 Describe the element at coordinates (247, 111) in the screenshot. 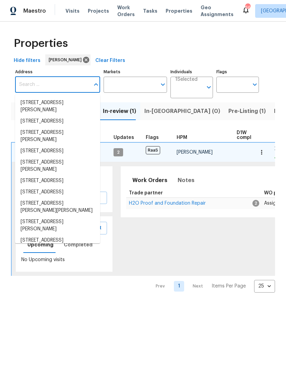

I see `span: Pre-Listing (1)` at that location.